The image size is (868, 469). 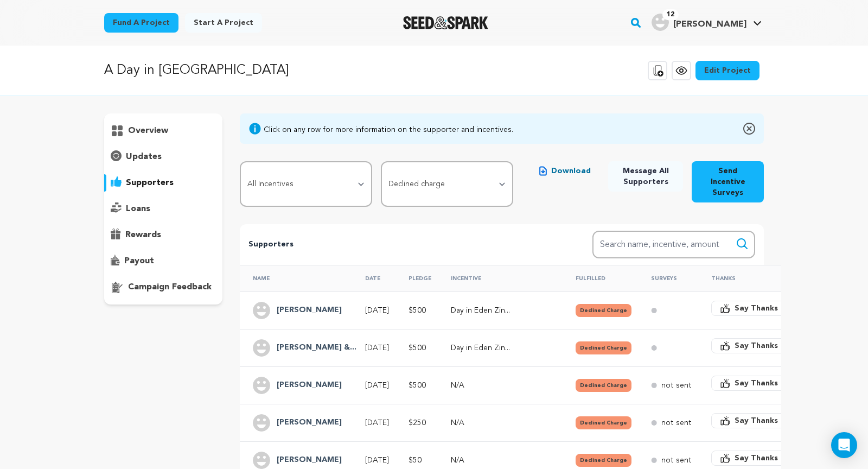 What do you see at coordinates (698, 22) in the screenshot?
I see `div: Drinkard J.'s Profile` at bounding box center [698, 22].